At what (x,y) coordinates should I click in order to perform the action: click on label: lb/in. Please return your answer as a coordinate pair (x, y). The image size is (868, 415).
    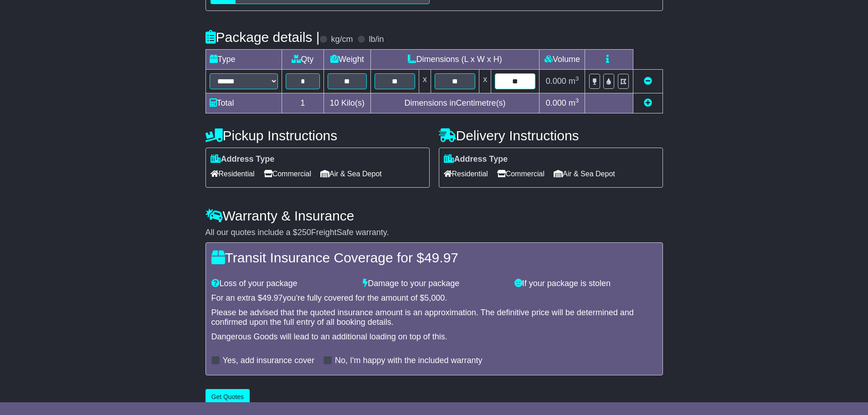
    Looking at the image, I should click on (376, 39).